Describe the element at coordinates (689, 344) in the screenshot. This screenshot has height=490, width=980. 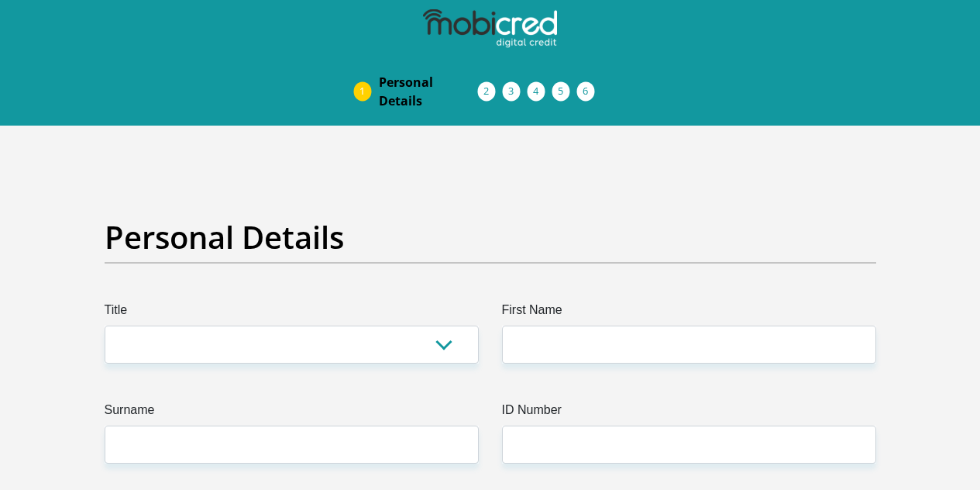
I see `input: First Name` at that location.